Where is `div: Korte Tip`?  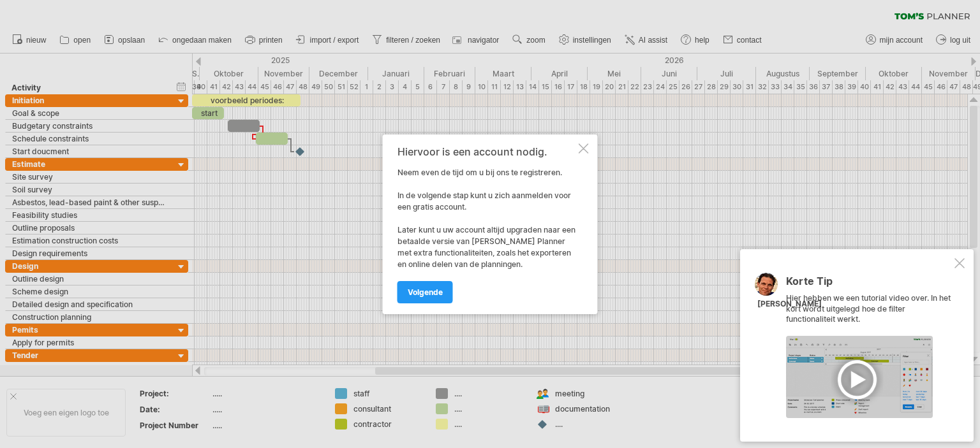 div: Korte Tip is located at coordinates (869, 284).